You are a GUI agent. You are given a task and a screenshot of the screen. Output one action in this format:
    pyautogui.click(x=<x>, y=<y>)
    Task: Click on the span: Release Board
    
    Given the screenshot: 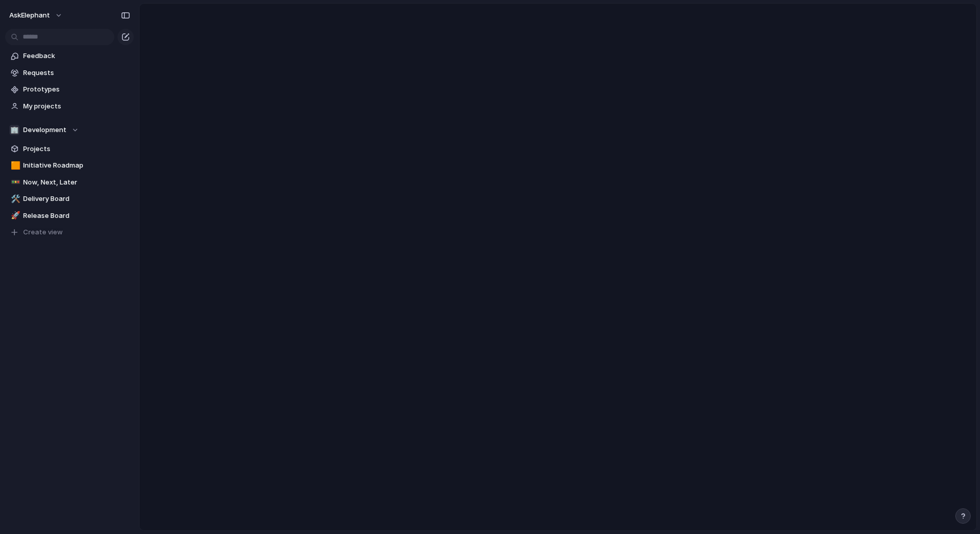 What is the action you would take?
    pyautogui.click(x=77, y=215)
    